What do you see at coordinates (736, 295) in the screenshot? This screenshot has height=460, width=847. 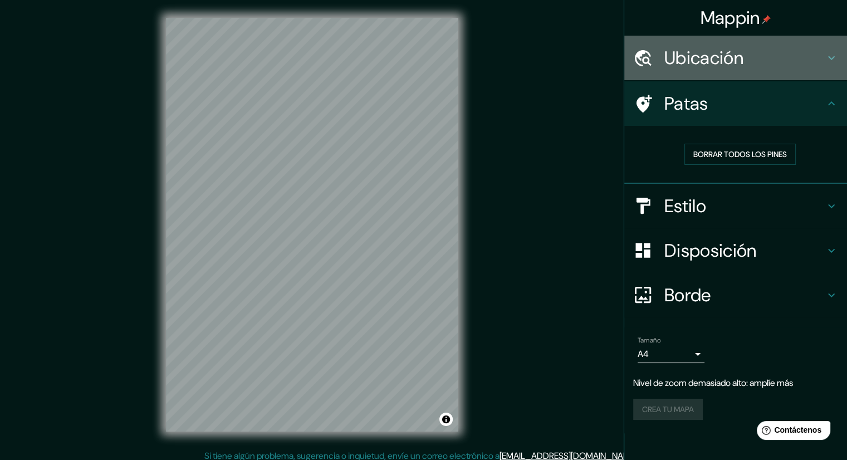 I see `div: Borde` at bounding box center [736, 295].